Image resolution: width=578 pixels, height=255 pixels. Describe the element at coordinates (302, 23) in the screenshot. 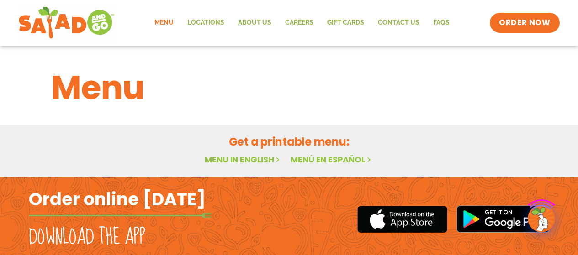

I see `nav: Menu` at that location.